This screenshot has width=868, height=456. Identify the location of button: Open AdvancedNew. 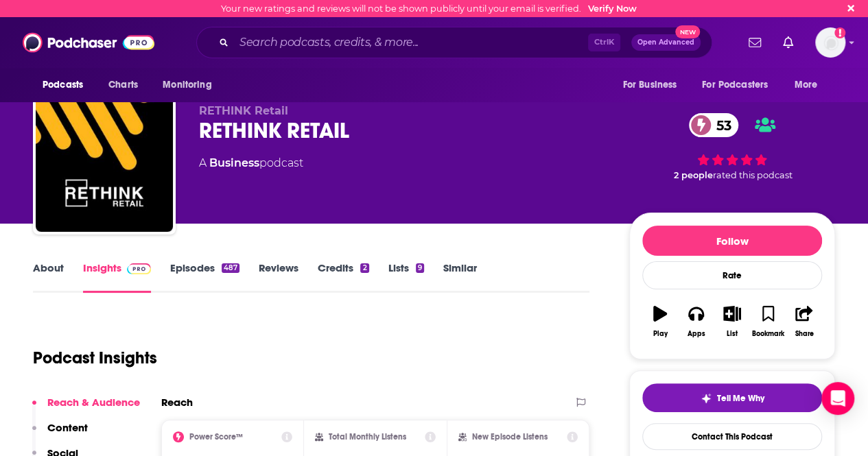
(666, 42).